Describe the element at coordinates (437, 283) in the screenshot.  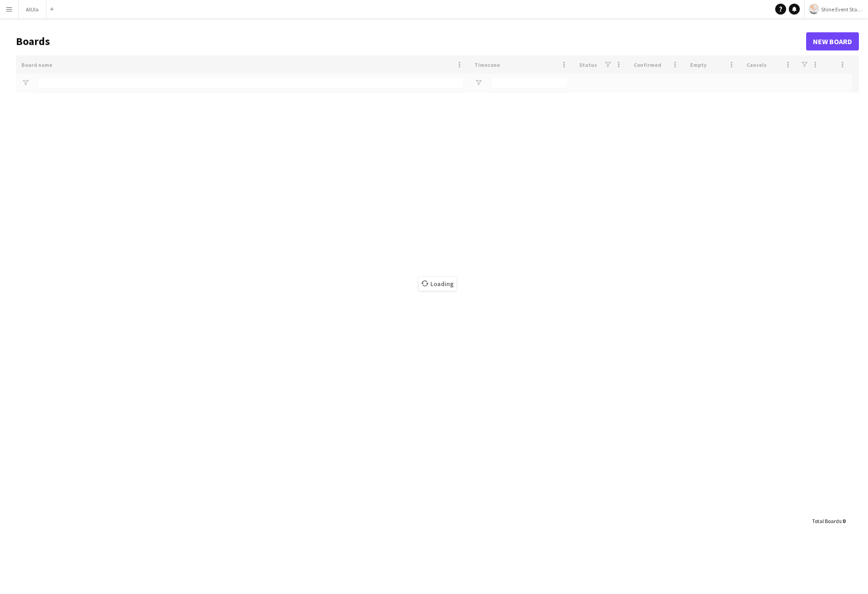
I see `span: Loading` at that location.